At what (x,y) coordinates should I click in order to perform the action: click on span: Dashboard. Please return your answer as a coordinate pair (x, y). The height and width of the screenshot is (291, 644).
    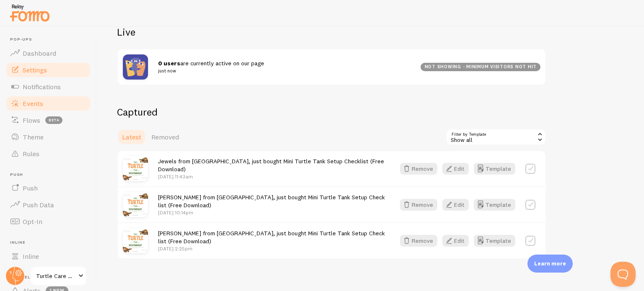
    Looking at the image, I should click on (39, 53).